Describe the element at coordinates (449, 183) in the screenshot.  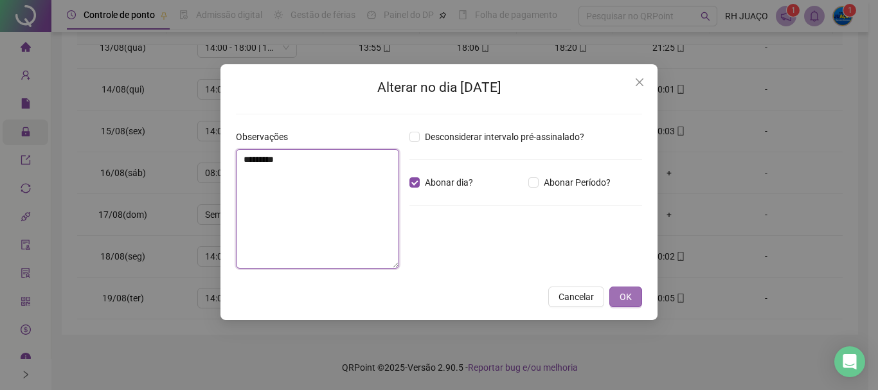
I see `span: Abonar dia?` at that location.